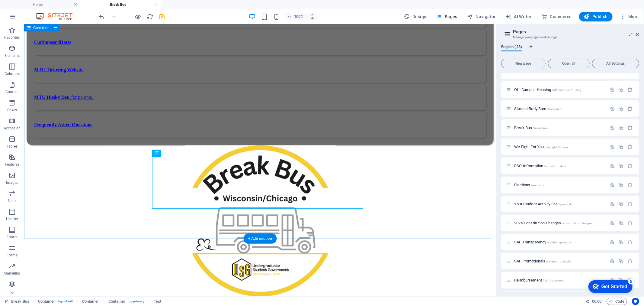 This screenshot has width=644, height=306. Describe the element at coordinates (100, 302) in the screenshot. I see `nav: breadcrumb` at that location.